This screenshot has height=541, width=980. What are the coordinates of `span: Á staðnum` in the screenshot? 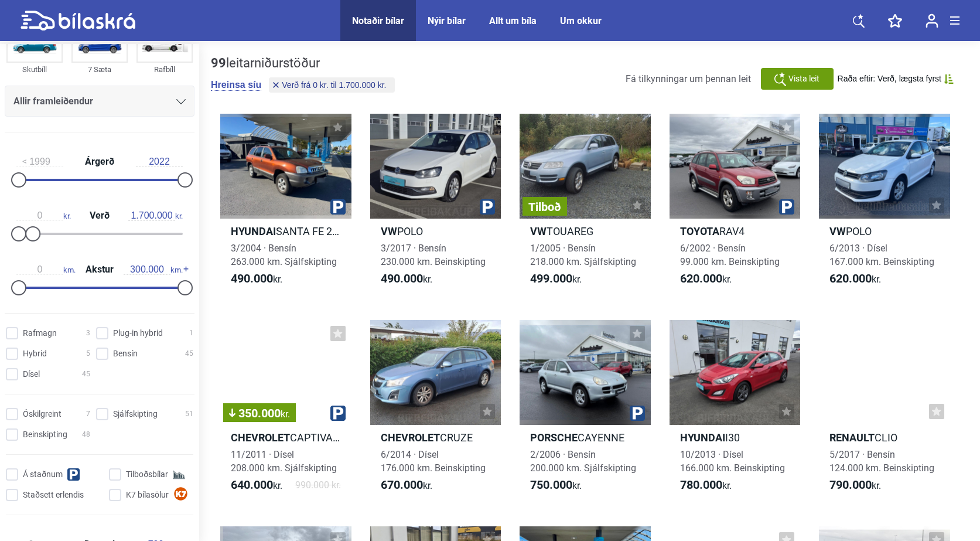 It's located at (43, 474).